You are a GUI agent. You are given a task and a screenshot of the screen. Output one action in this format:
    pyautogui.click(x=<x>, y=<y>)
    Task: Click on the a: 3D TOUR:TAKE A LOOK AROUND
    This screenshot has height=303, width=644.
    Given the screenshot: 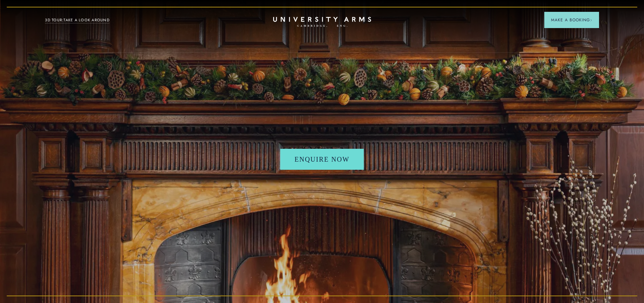 What is the action you would take?
    pyautogui.click(x=77, y=20)
    